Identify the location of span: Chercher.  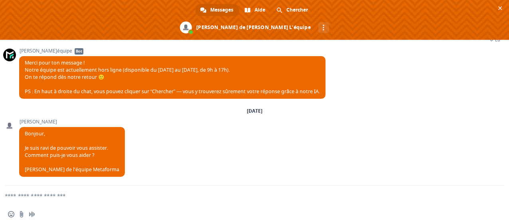
(297, 10).